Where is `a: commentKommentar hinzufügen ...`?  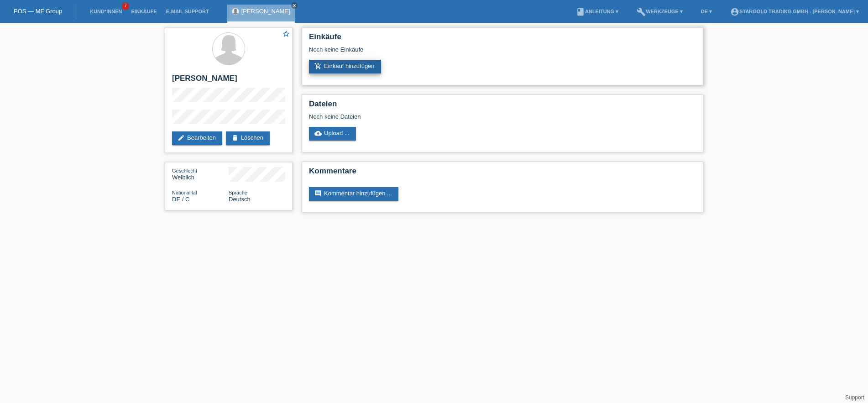
a: commentKommentar hinzufügen ... is located at coordinates (354, 194).